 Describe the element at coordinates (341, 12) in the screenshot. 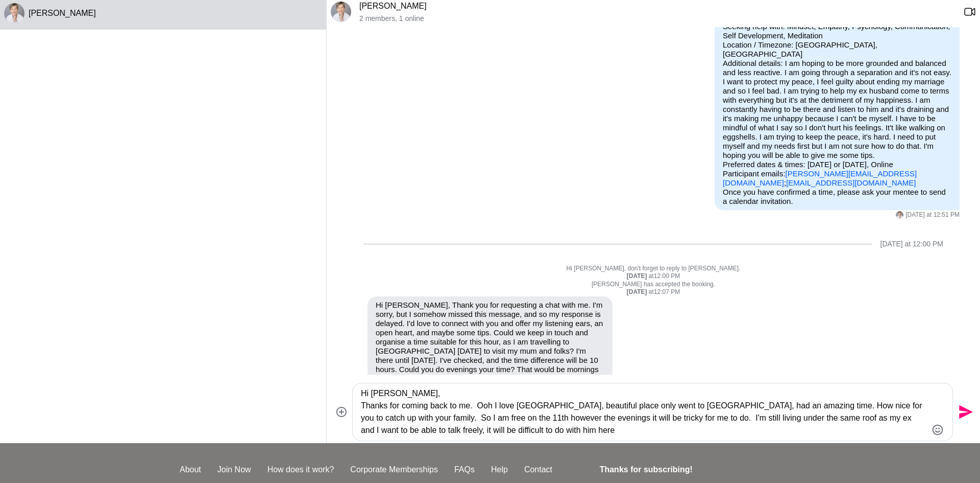

I see `a: A` at that location.